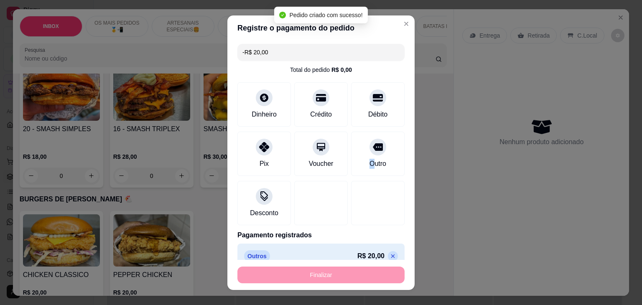 The height and width of the screenshot is (305, 642). What do you see at coordinates (378, 164) in the screenshot?
I see `div: Outro` at bounding box center [378, 164].